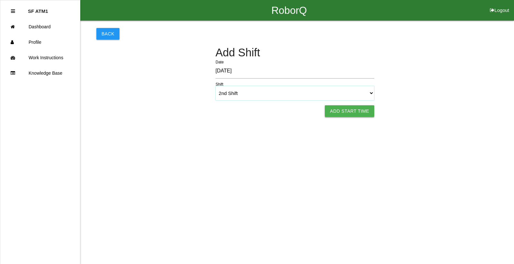  What do you see at coordinates (220, 62) in the screenshot?
I see `label: Date` at bounding box center [220, 62].